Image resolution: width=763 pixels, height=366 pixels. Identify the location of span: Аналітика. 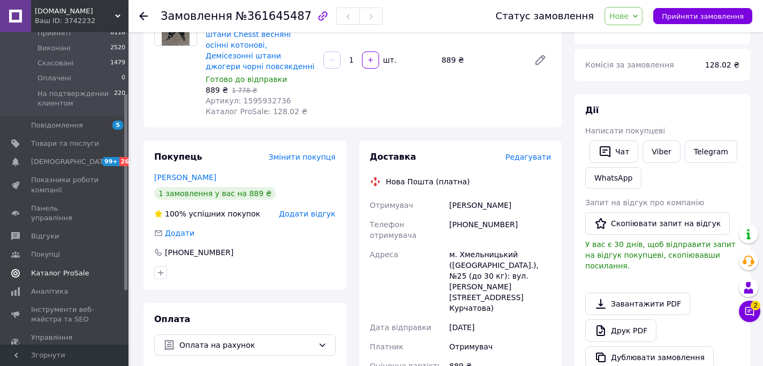
(49, 291).